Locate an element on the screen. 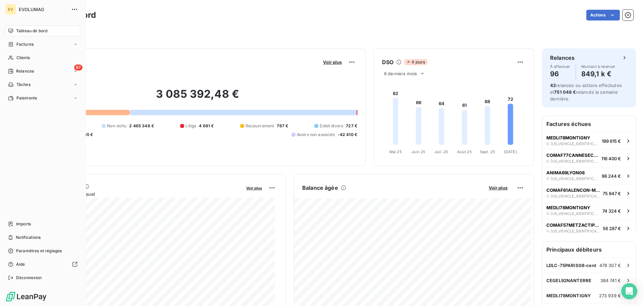 The width and height of the screenshot is (644, 306). span: 96 244 € is located at coordinates (611, 176).